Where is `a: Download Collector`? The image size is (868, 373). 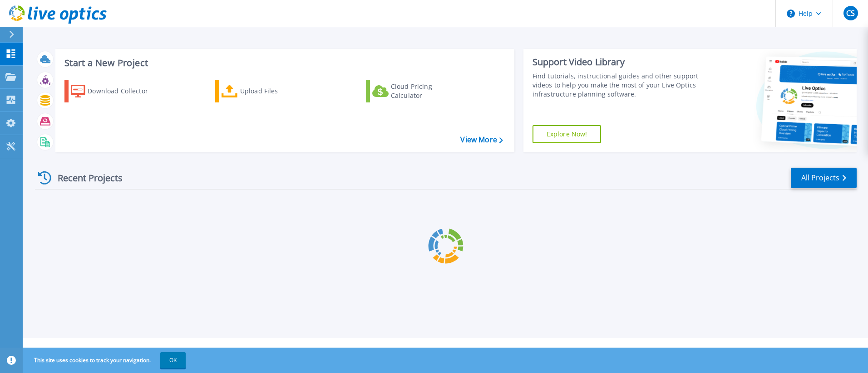
a: Download Collector is located at coordinates (115, 91).